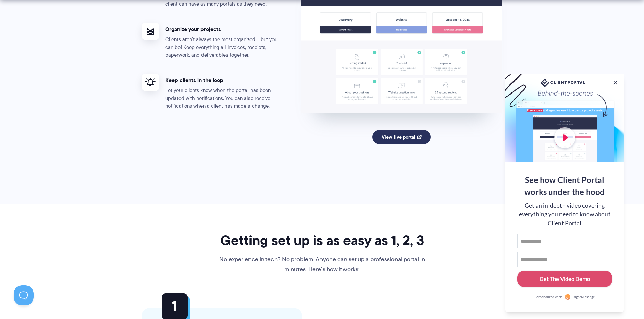  Describe the element at coordinates (401, 137) in the screenshot. I see `a: View live portal` at that location.